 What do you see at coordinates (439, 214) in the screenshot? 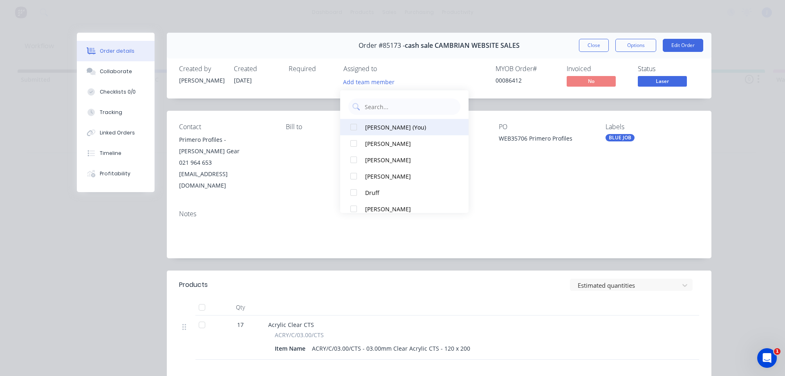
I see `div: Notes` at bounding box center [439, 214].